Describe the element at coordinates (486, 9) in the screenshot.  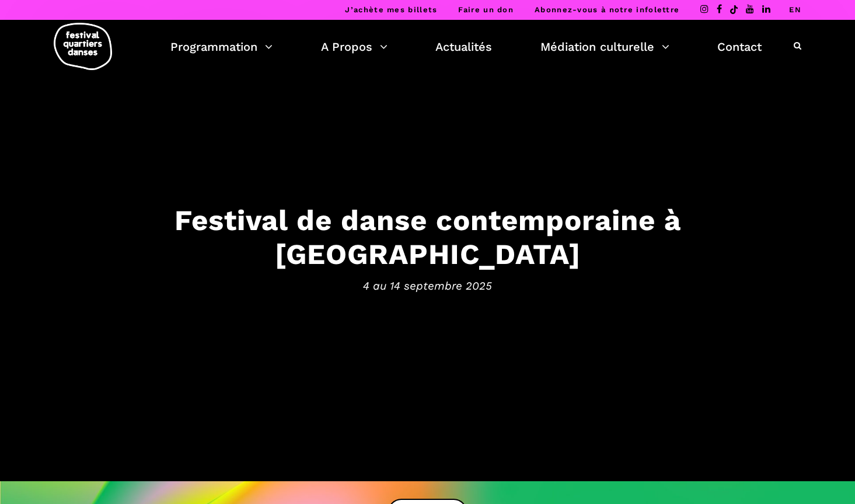
I see `a: Faire un don` at that location.